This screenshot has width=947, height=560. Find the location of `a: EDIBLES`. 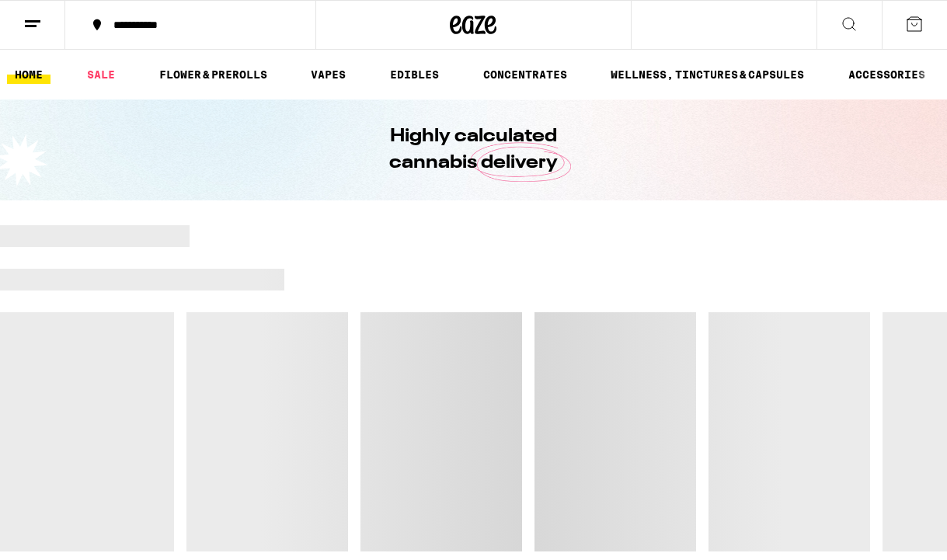

a: EDIBLES is located at coordinates (414, 74).